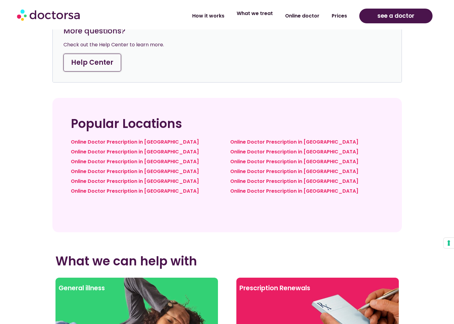  What do you see at coordinates (227, 261) in the screenshot?
I see `h2: What we can help with` at bounding box center [227, 261].